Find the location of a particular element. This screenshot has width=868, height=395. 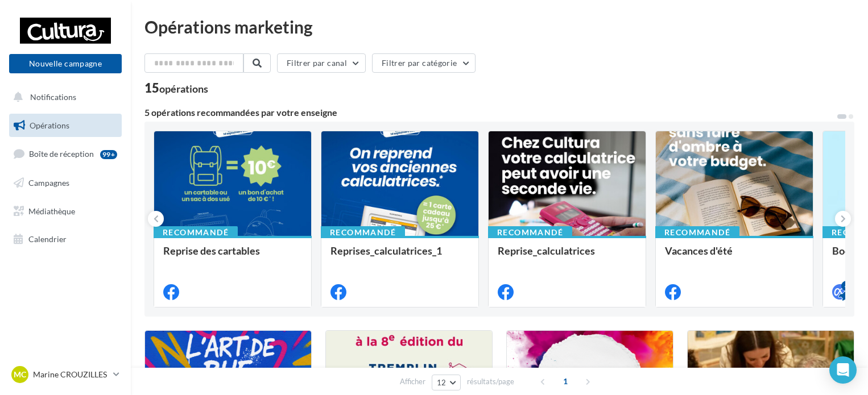

button: Filtrer par catégorie is located at coordinates (424, 63).